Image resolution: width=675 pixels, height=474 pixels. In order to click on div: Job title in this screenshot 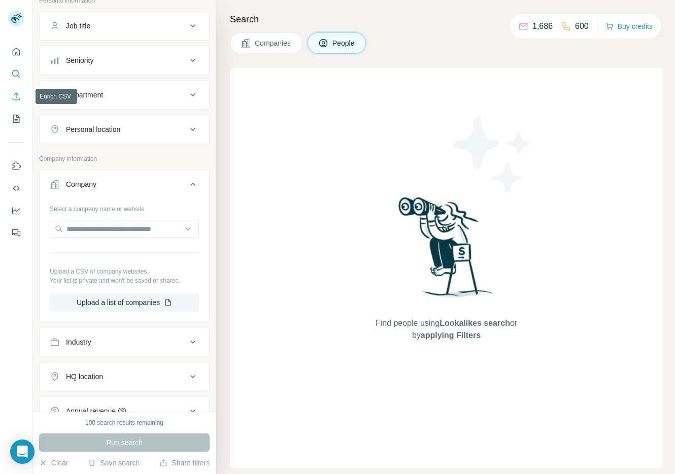, I will do `click(78, 26)`.